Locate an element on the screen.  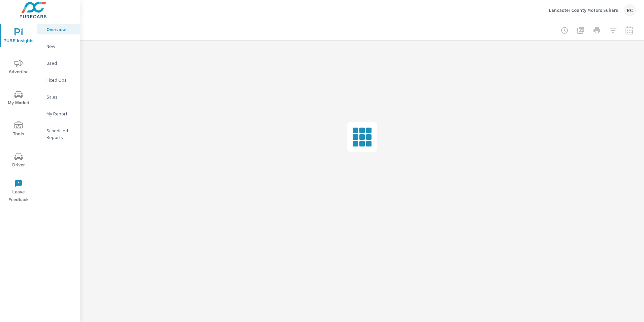
div: RC is located at coordinates (629, 10).